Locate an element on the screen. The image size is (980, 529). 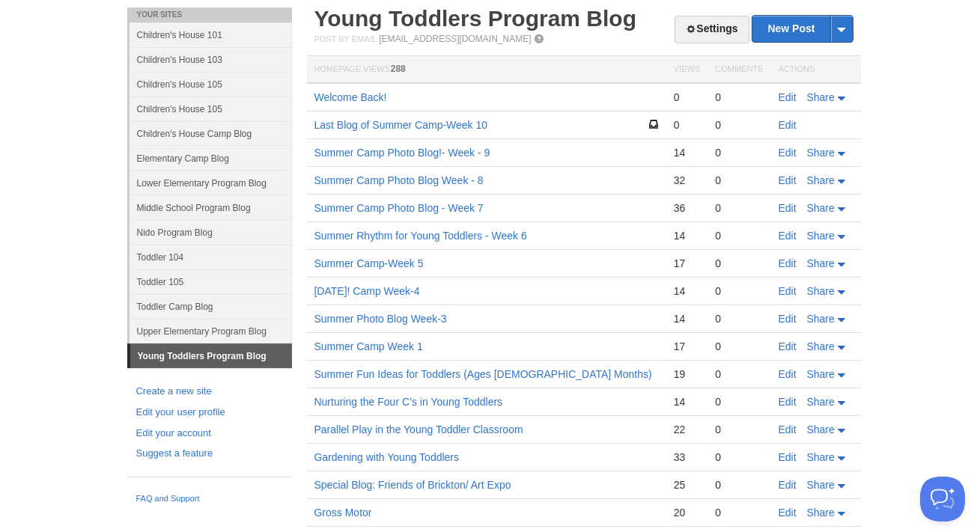
a: Summer Camp Photo Blog!- Week - 9 is located at coordinates (402, 153).